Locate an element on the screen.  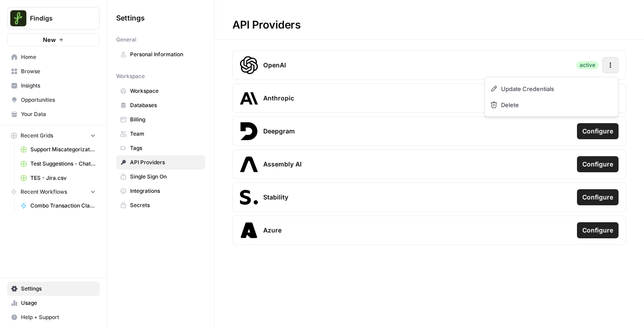
a: Opportunities is located at coordinates (53, 100).